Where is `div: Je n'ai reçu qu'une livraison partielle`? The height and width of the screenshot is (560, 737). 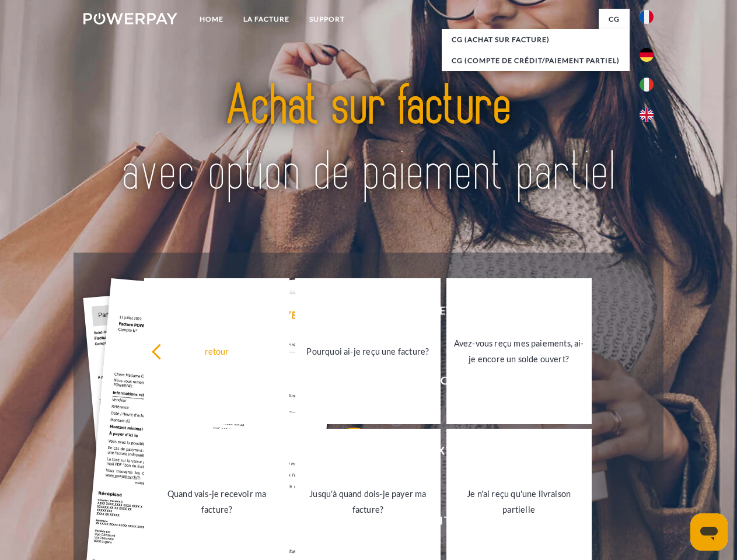 div: Je n'ai reçu qu'une livraison partielle is located at coordinates (519, 502).